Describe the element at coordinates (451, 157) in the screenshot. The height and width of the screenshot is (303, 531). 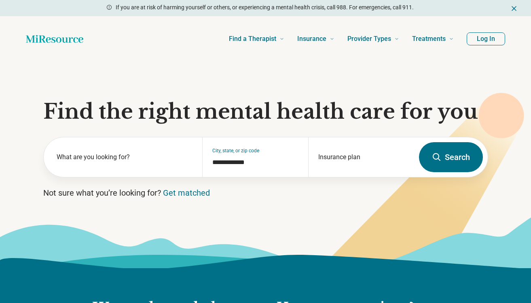
I see `button: Search` at that location.